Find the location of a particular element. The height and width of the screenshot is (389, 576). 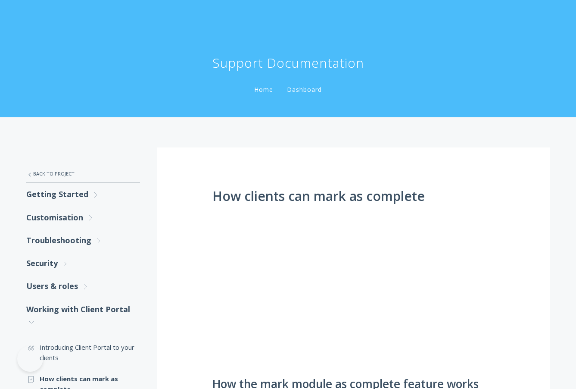

a: Home is located at coordinates (264, 89).